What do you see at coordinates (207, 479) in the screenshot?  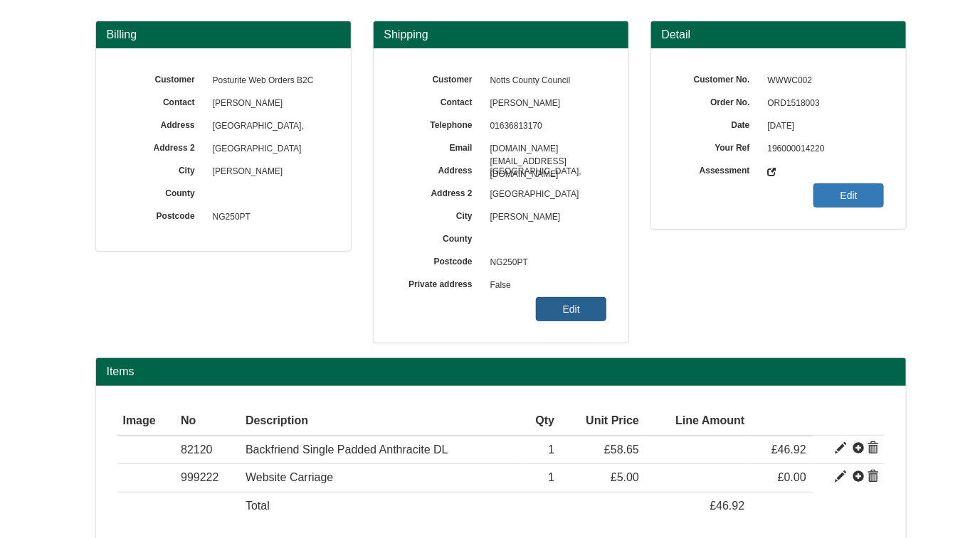 I see `td: 999222` at bounding box center [207, 479].